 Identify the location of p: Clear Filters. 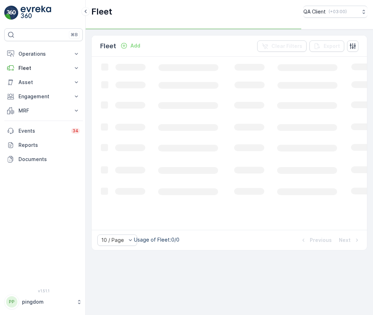
(287, 46).